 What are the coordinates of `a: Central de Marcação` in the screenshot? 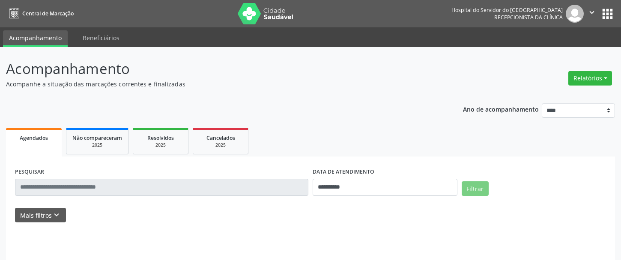 It's located at (40, 13).